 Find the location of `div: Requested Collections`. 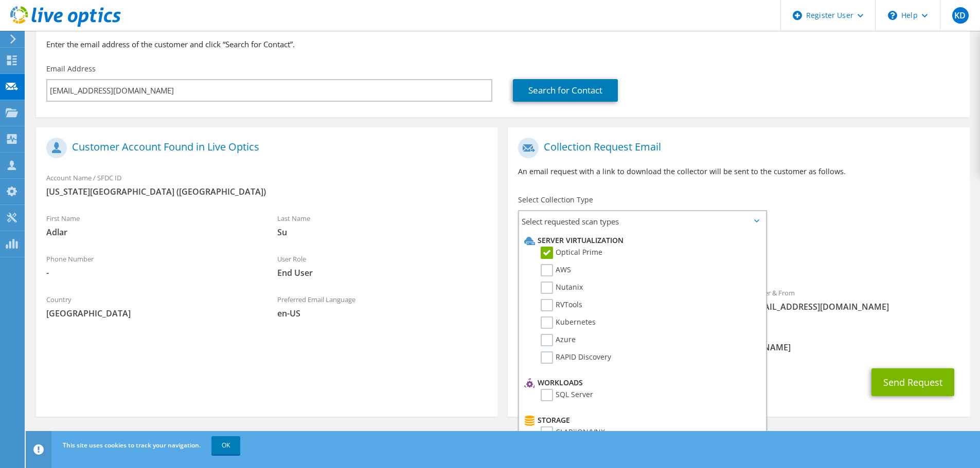

div: Requested Collections is located at coordinates (738, 257).